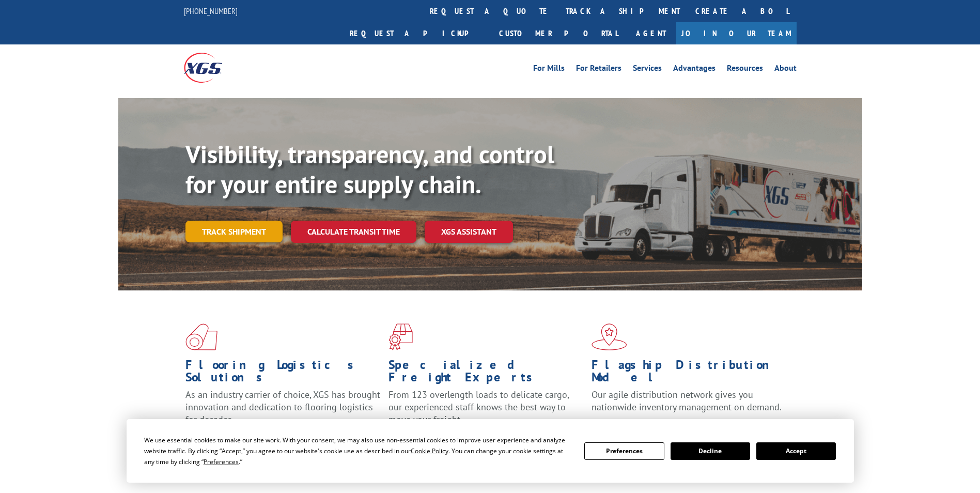  What do you see at coordinates (370, 169) in the screenshot?
I see `b: Visibility, transparency, and control for your entire supply chain.` at bounding box center [370, 169].